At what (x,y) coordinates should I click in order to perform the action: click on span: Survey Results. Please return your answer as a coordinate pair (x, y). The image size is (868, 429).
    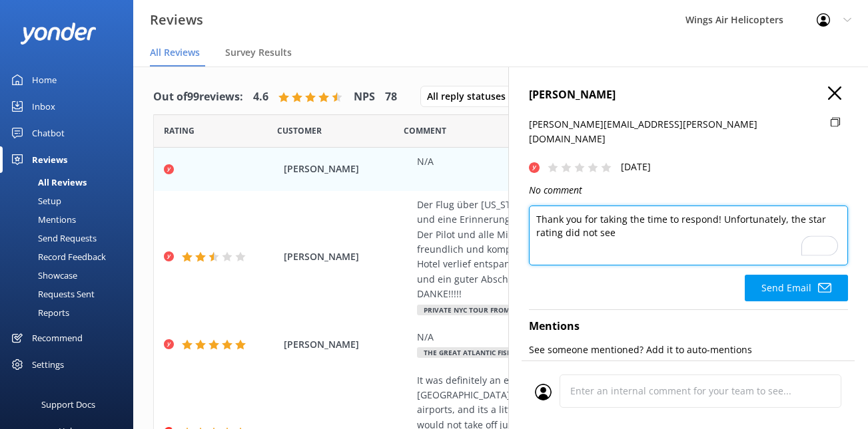
    Looking at the image, I should click on (259, 53).